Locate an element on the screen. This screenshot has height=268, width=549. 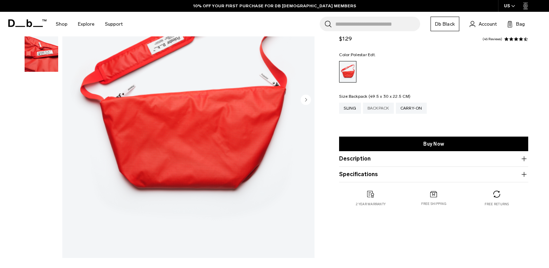
a: Explore is located at coordinates (86, 24).